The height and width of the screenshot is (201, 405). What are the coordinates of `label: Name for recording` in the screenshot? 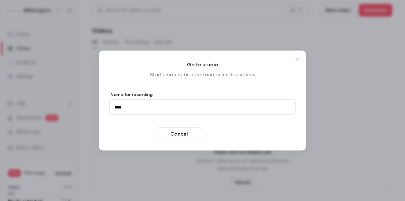 It's located at (203, 95).